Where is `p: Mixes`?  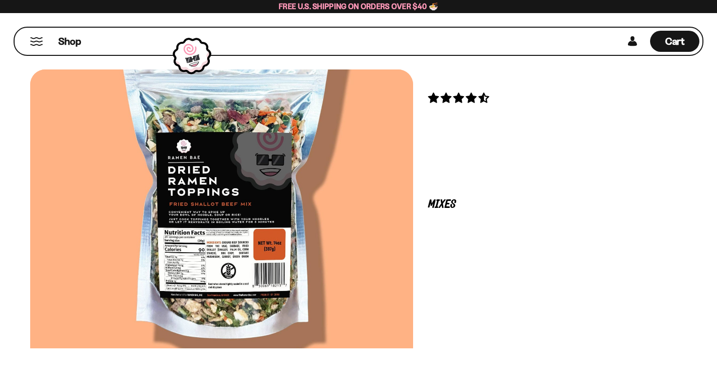
p: Mixes is located at coordinates (550, 204).